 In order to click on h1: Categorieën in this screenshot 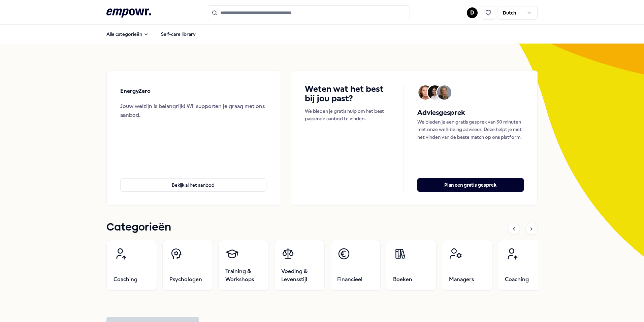, I will do `click(139, 228)`.